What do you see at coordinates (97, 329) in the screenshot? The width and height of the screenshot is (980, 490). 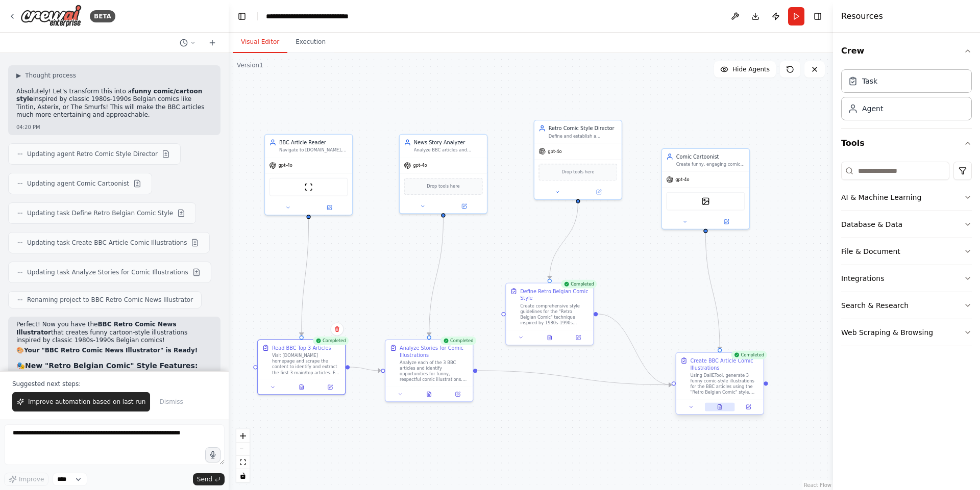 I see `strong: BBC Retro Comic News Illustrator` at bounding box center [97, 329].